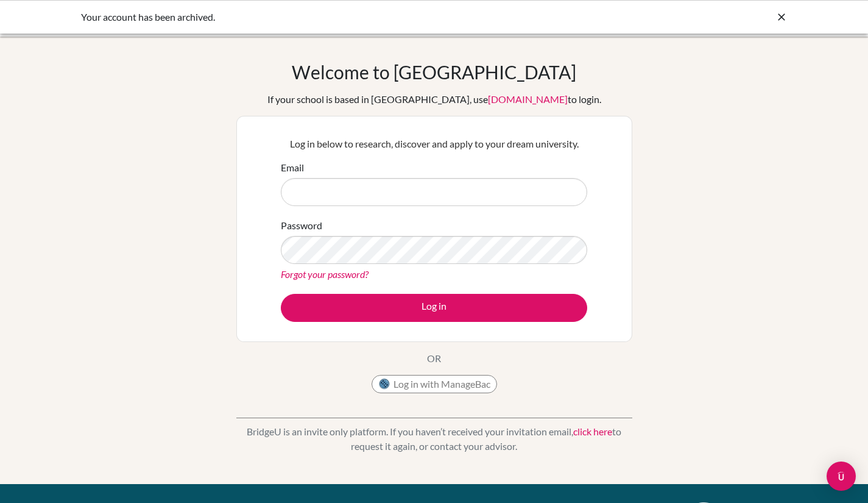  What do you see at coordinates (302, 226) in the screenshot?
I see `label: Password` at bounding box center [302, 226].